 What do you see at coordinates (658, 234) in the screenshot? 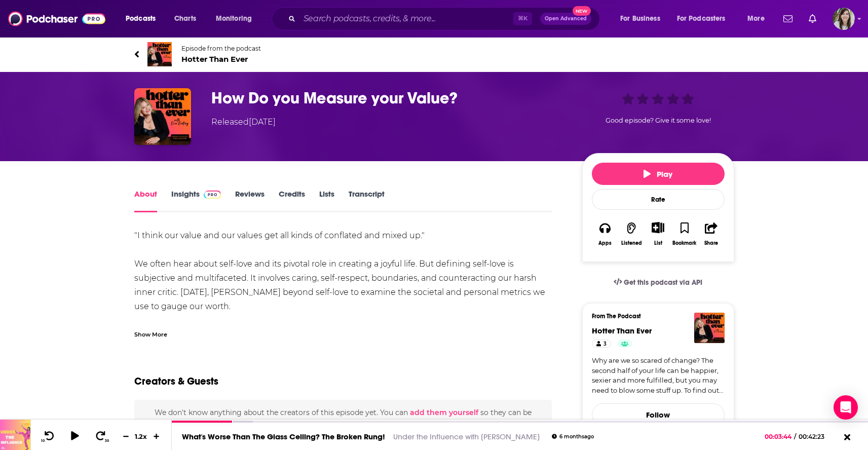
I see `div: Show More ButtonList` at bounding box center [658, 234].